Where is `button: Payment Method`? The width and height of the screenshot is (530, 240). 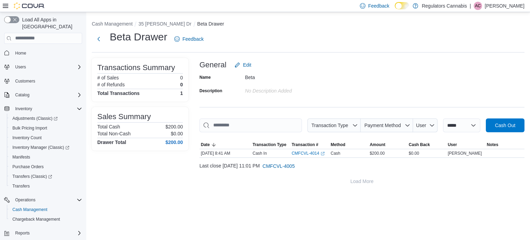 button: Payment Method is located at coordinates (387, 125).